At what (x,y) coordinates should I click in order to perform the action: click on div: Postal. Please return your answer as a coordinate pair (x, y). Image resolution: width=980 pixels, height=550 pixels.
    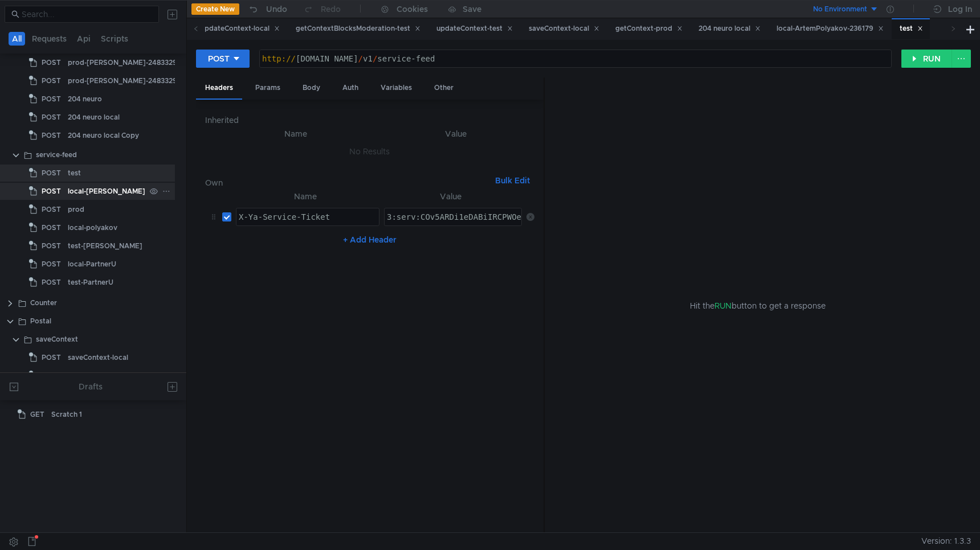
    Looking at the image, I should click on (40, 321).